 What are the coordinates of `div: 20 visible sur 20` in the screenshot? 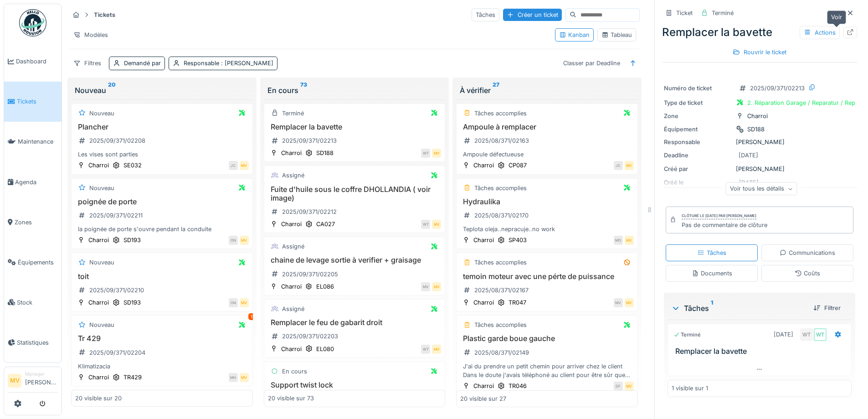 It's located at (99, 398).